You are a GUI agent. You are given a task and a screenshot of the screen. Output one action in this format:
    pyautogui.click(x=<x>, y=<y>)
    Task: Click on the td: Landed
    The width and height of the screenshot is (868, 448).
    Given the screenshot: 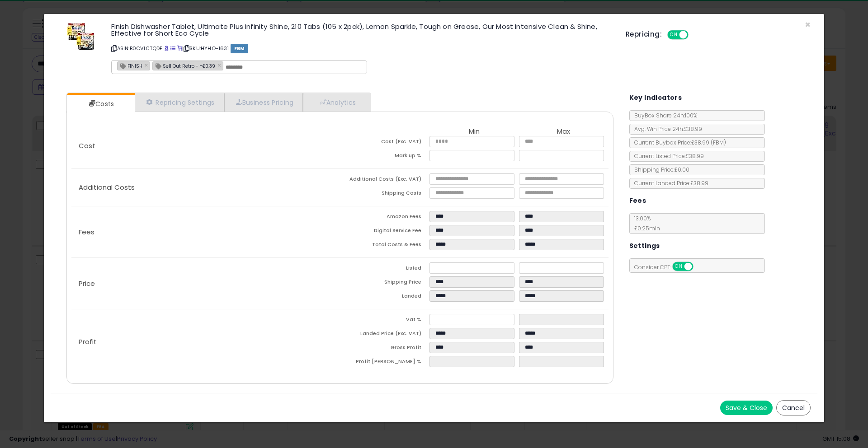 What is the action you would take?
    pyautogui.click(x=385, y=297)
    